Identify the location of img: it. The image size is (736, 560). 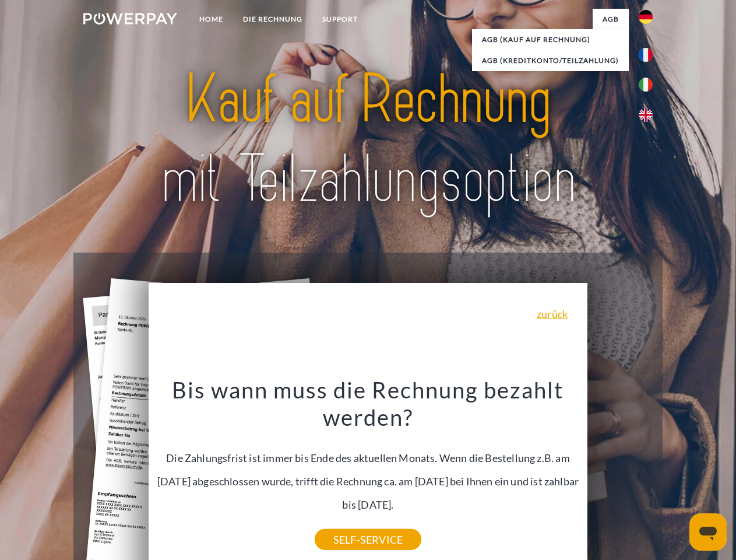
(646, 85).